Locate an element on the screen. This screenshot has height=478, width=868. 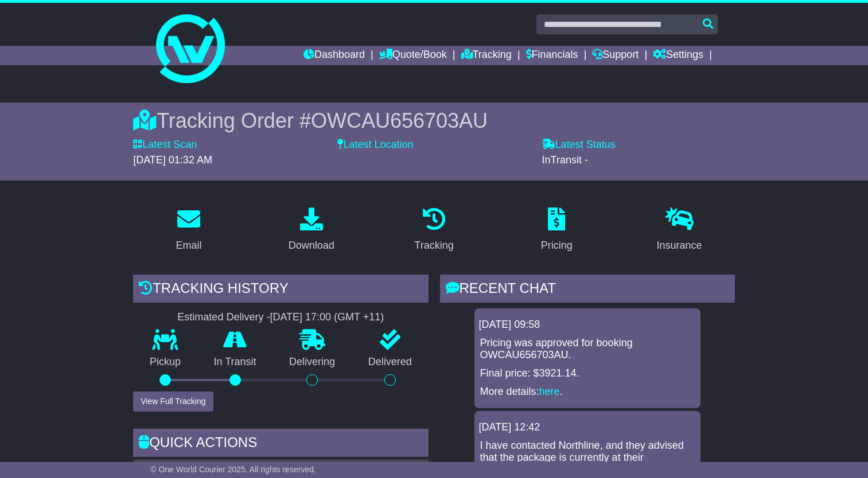
p: In Transit is located at coordinates (235, 362).